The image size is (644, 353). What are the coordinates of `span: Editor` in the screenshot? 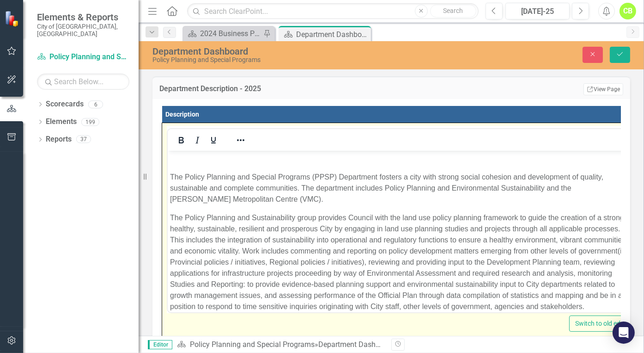 It's located at (160, 344).